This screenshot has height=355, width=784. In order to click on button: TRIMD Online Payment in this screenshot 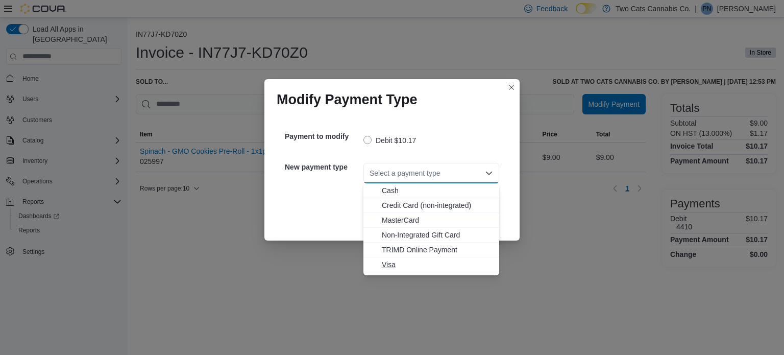, I will do `click(431, 250)`.